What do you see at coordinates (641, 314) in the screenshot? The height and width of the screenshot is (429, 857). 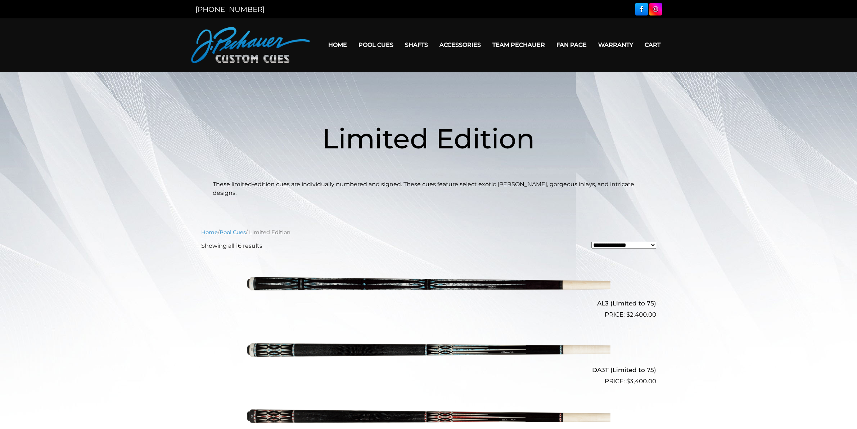 I see `bdi: 2,400.00` at bounding box center [641, 314].